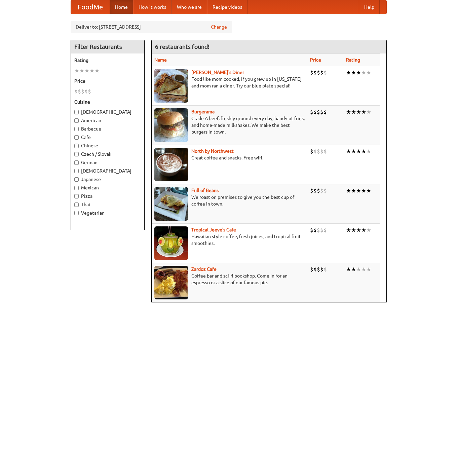 Image resolution: width=457 pixels, height=476 pixels. I want to click on label: Chinese, so click(108, 145).